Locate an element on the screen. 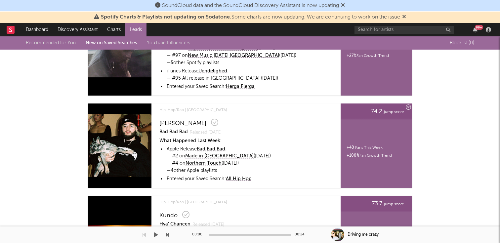  div: Driving me crazy is located at coordinates (363, 235).